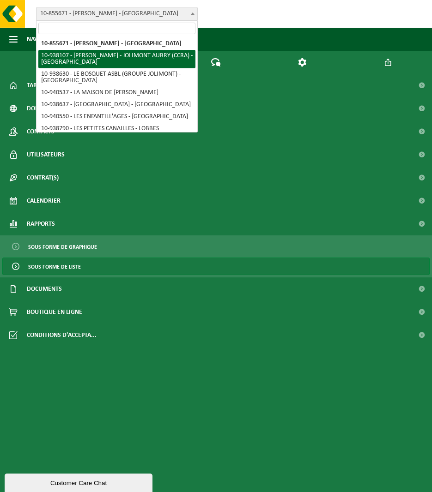 This screenshot has width=432, height=492. What do you see at coordinates (41, 132) in the screenshot?
I see `span: Contacts` at bounding box center [41, 132].